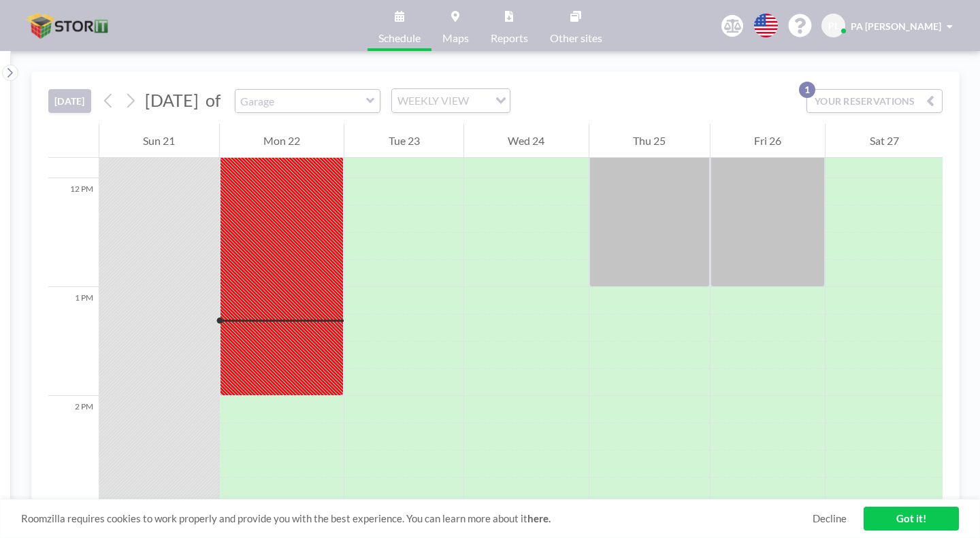 The height and width of the screenshot is (538, 980). I want to click on div: 1 PM, so click(73, 342).